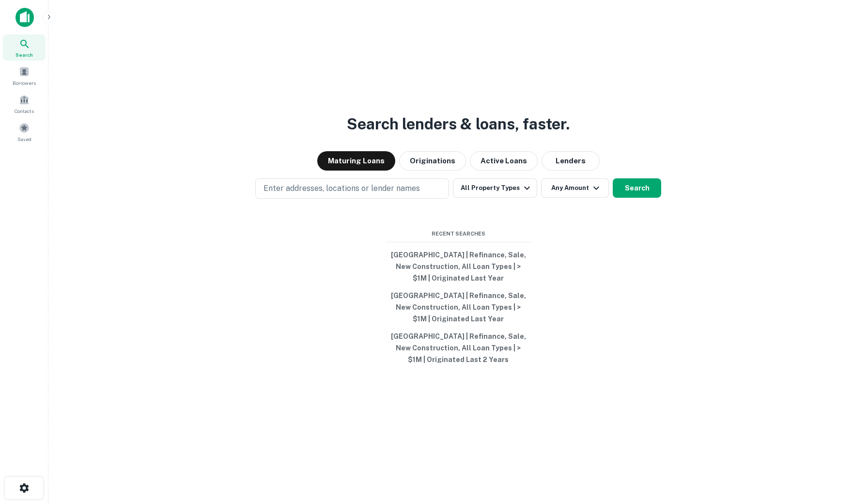 The width and height of the screenshot is (868, 504). I want to click on div: Search, so click(24, 47).